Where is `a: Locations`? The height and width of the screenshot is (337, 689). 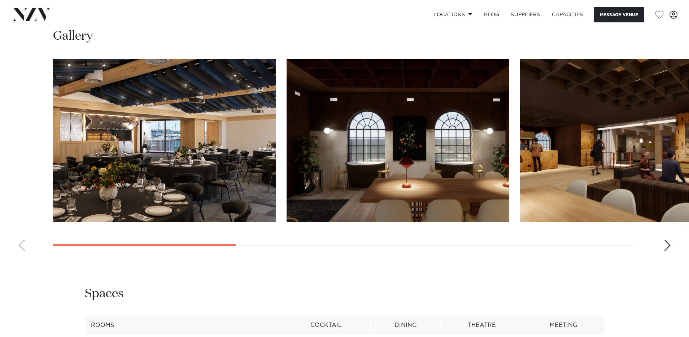 a: Locations is located at coordinates (453, 14).